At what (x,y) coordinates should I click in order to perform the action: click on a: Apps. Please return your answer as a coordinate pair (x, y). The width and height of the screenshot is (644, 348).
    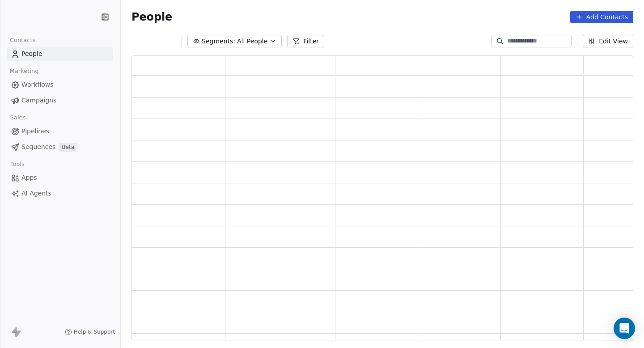
    Looking at the image, I should click on (60, 177).